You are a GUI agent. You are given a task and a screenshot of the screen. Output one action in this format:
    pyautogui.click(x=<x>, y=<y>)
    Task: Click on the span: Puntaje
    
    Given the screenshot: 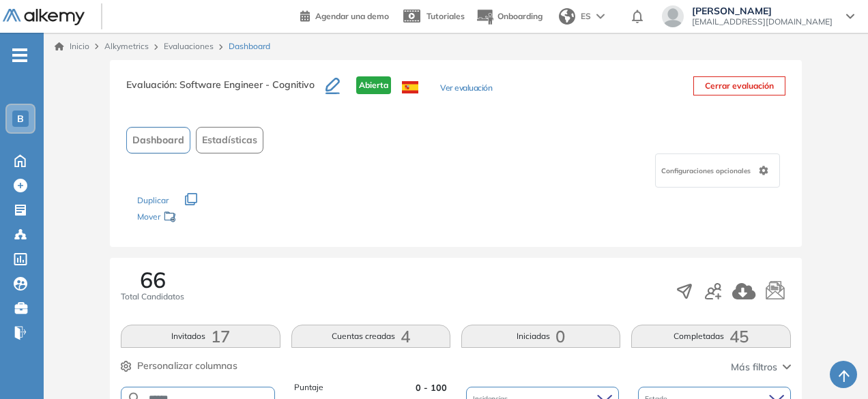 What is the action you would take?
    pyautogui.click(x=309, y=387)
    